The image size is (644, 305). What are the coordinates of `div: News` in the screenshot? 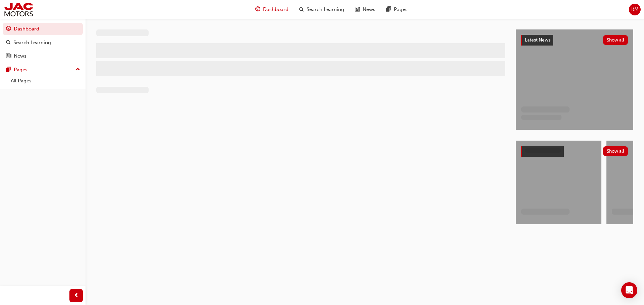 It's located at (20, 56).